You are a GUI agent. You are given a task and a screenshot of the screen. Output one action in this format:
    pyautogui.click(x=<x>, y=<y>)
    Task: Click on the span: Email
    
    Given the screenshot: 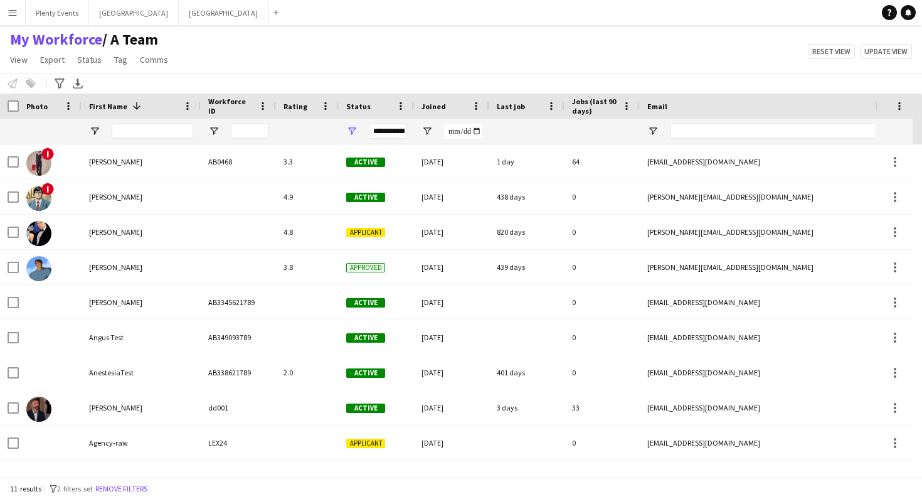 What is the action you would take?
    pyautogui.click(x=657, y=106)
    